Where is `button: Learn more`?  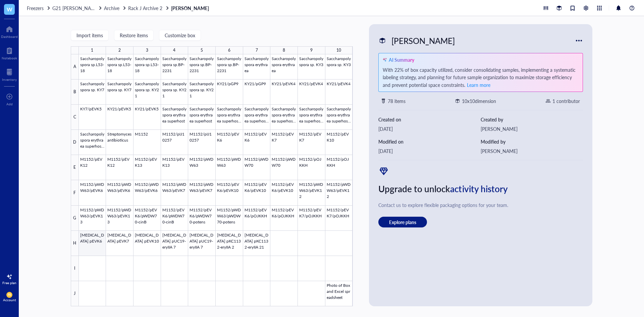 button: Learn more is located at coordinates (479, 85).